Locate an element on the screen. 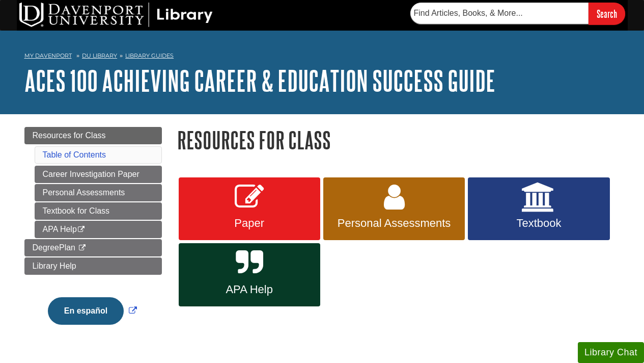  span: Library Help is located at coordinates (54, 266).